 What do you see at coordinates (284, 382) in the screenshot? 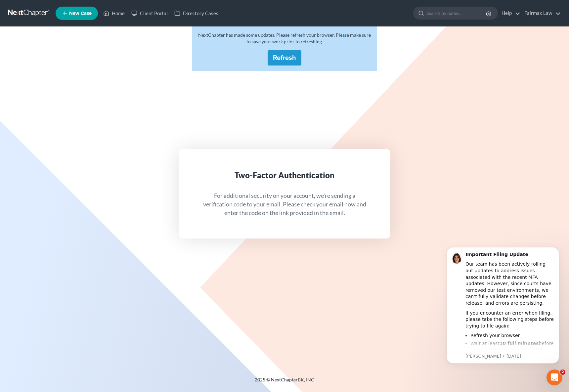
I see `div: 2025 © NextChapterBK, INC` at bounding box center [284, 382].